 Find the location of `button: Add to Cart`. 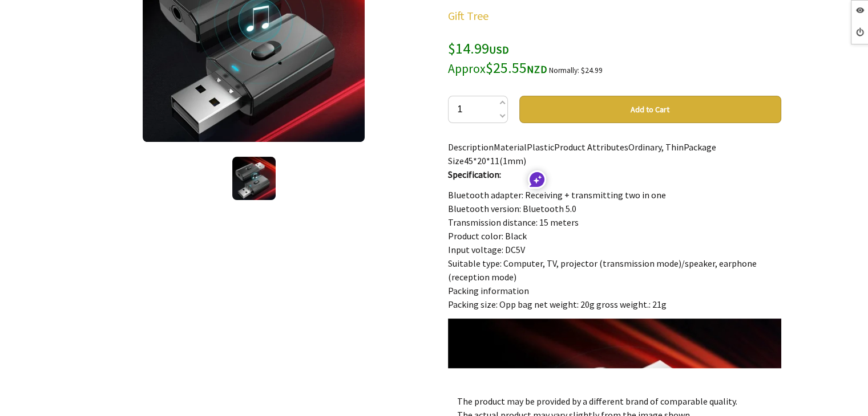

button: Add to Cart is located at coordinates (650, 110).